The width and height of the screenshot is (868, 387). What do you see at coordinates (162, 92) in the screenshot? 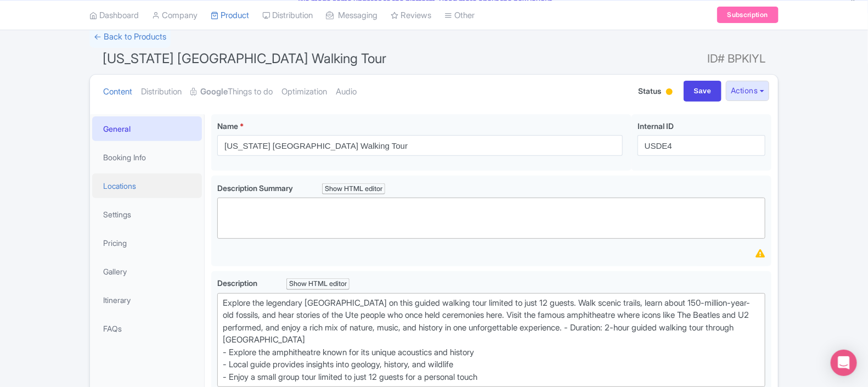
I see `a: Distribution` at bounding box center [162, 92].